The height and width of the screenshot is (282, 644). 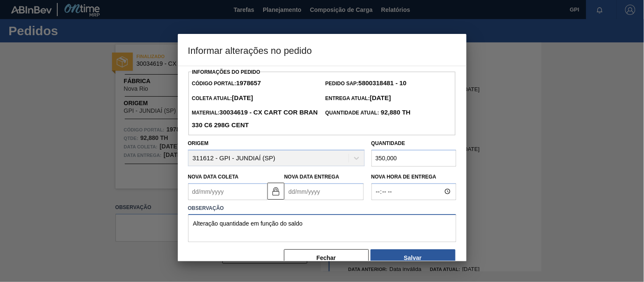 I want to click on label: Origem, so click(x=198, y=143).